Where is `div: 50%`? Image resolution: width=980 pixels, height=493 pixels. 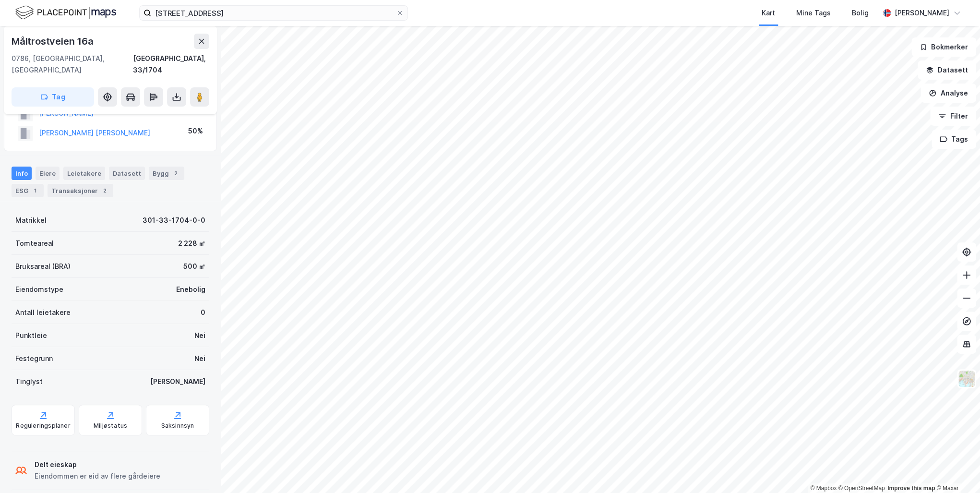 div: 50% is located at coordinates (195, 131).